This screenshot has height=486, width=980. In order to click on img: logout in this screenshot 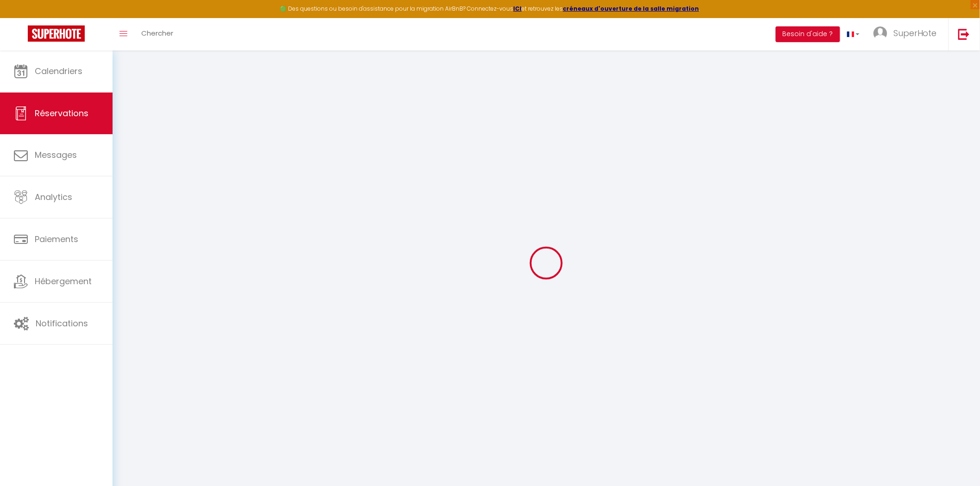, I will do `click(964, 34)`.